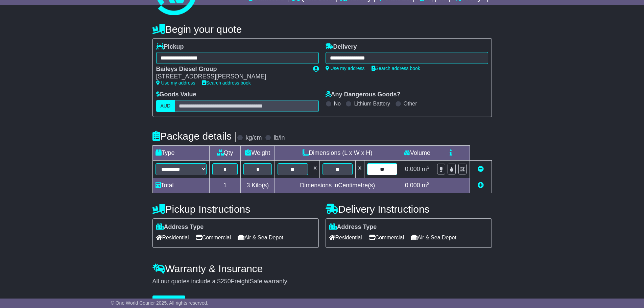 The image size is (644, 308). What do you see at coordinates (417, 153) in the screenshot?
I see `td: Volume` at bounding box center [417, 153].